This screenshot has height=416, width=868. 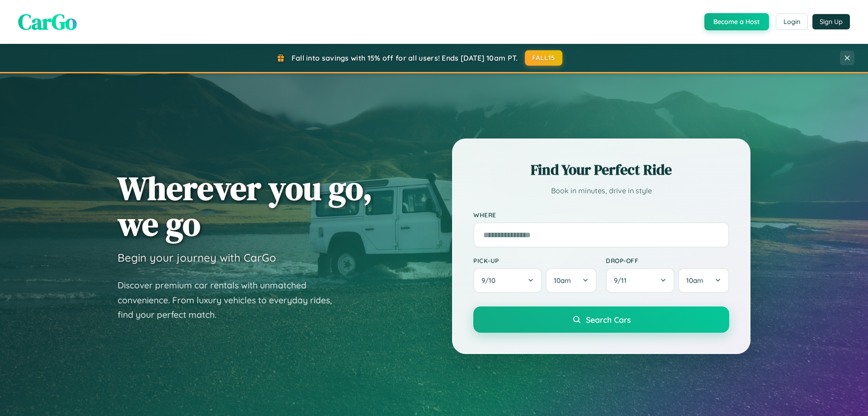 I want to click on span: CarGo, so click(x=48, y=22).